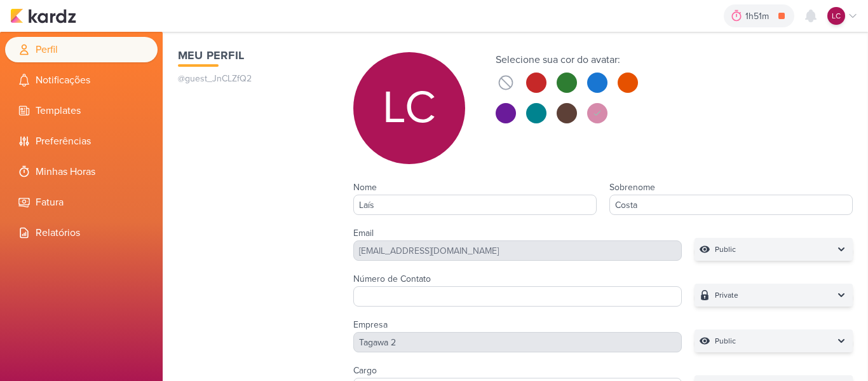  I want to click on img: kardz.app, so click(43, 16).